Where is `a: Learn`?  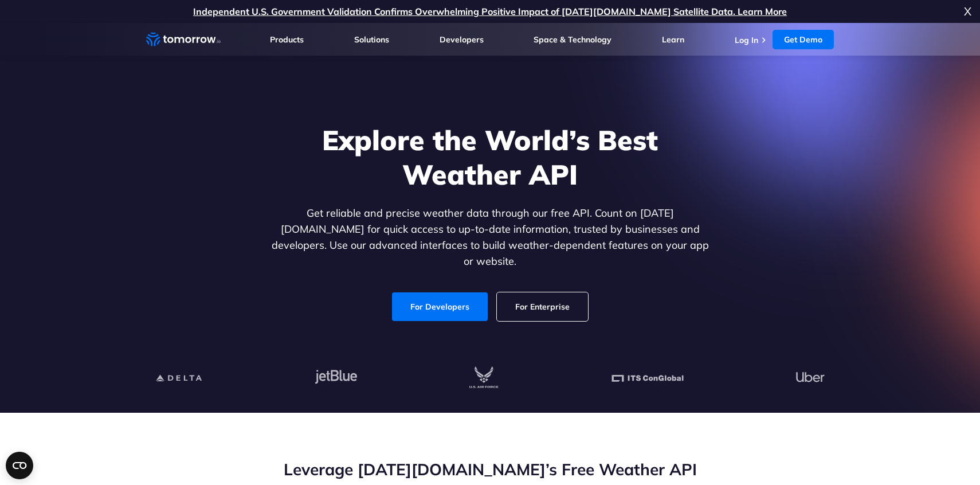 a: Learn is located at coordinates (673, 40).